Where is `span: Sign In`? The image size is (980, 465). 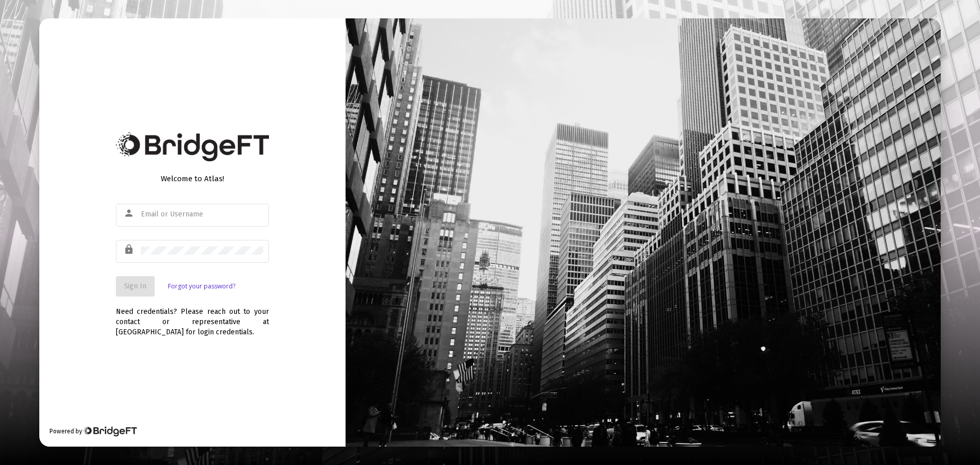
span: Sign In is located at coordinates (135, 286).